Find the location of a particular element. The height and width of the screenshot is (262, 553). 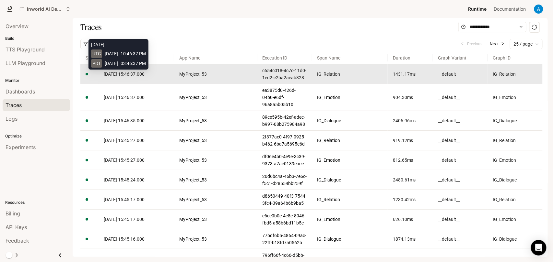

button: Open workspace menu is located at coordinates (45, 9).